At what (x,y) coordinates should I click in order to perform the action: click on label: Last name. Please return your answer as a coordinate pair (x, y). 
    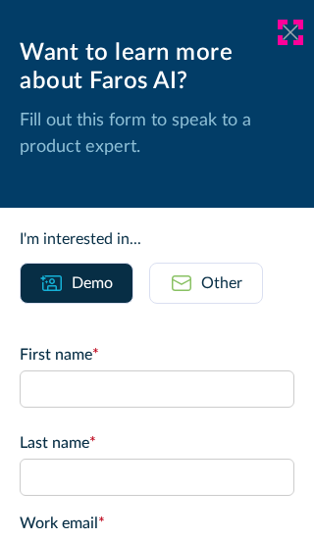
    Looking at the image, I should click on (157, 443).